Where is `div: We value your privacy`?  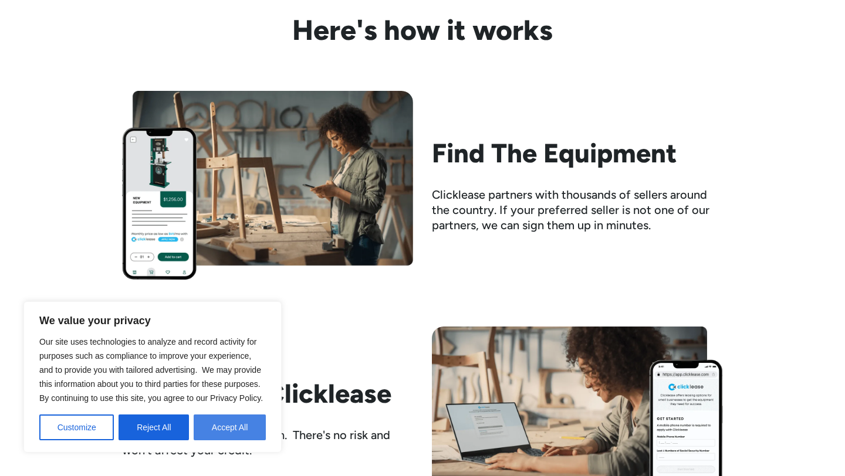 div: We value your privacy is located at coordinates (153, 377).